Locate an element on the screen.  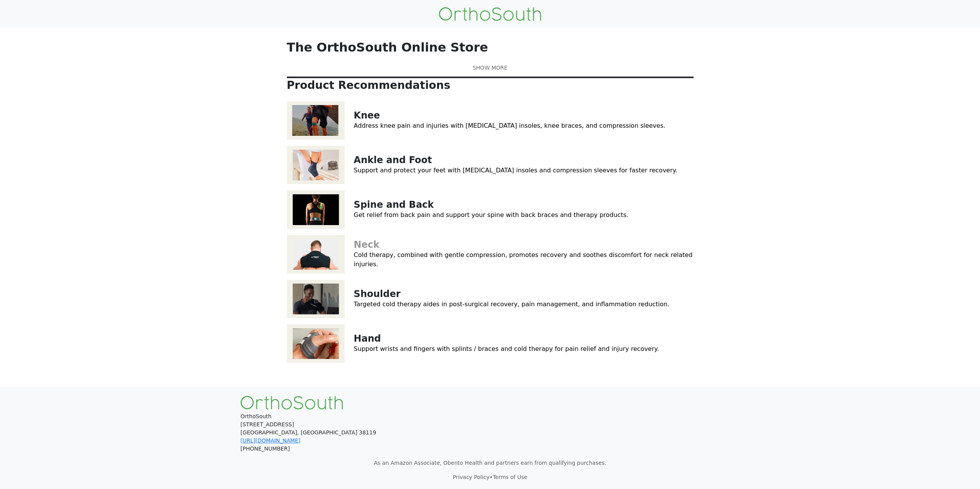
img: Knee is located at coordinates (316, 121).